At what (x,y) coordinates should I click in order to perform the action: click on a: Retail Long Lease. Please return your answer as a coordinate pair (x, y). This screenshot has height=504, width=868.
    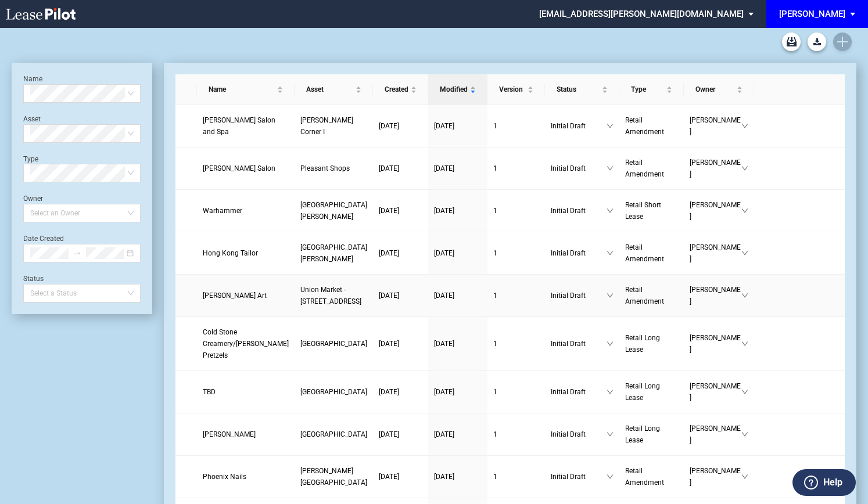
    Looking at the image, I should click on (651, 392).